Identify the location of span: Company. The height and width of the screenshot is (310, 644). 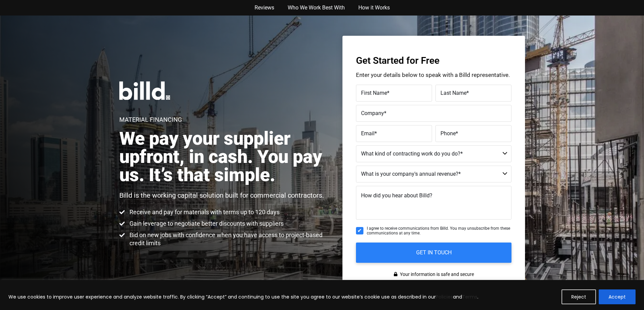
(373, 113).